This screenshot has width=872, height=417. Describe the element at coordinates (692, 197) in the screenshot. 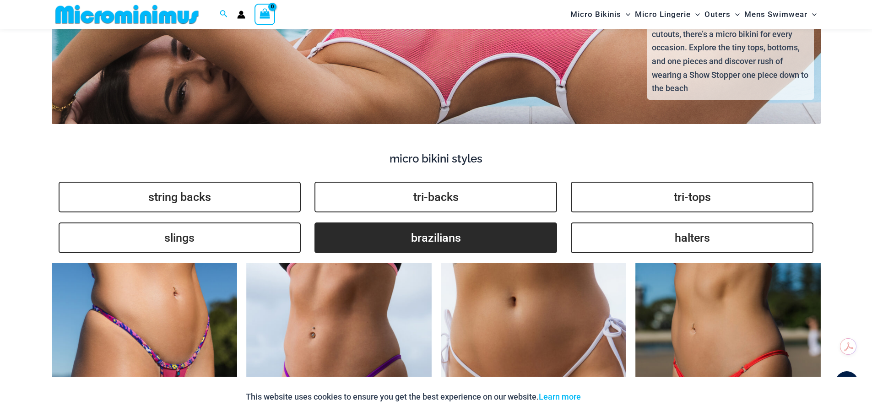

I see `a: tri-tops` at that location.